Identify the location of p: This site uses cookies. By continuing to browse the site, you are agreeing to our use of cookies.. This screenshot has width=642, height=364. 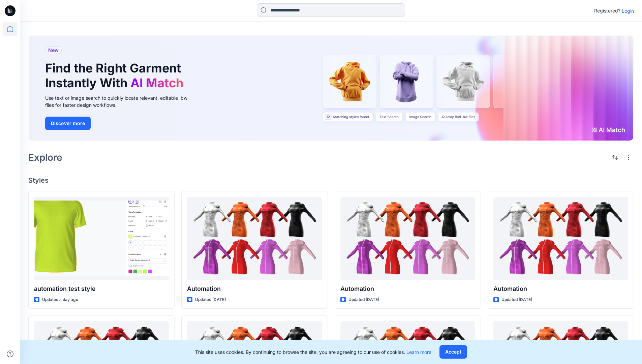
(313, 352).